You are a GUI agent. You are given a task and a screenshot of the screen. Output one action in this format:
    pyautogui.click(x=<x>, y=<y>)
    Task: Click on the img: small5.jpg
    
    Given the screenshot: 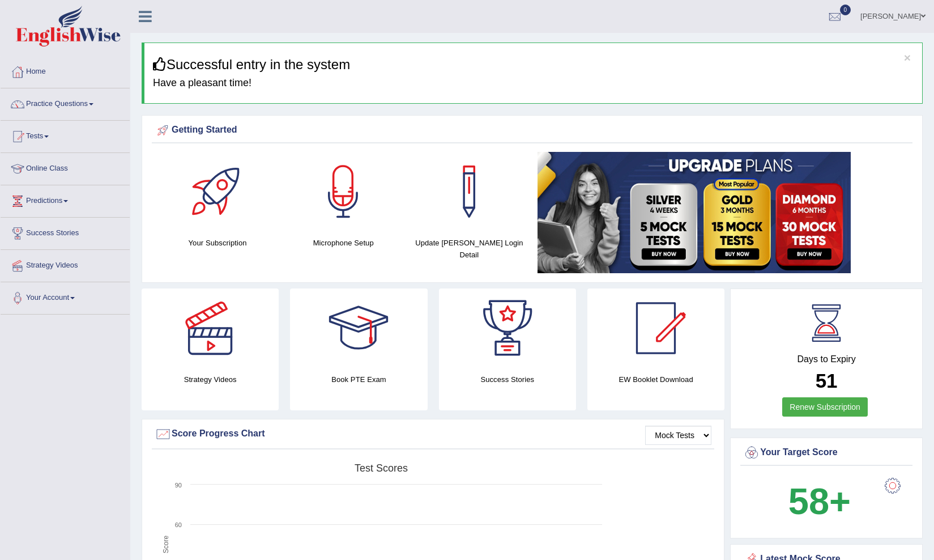 What is the action you would take?
    pyautogui.click(x=694, y=213)
    